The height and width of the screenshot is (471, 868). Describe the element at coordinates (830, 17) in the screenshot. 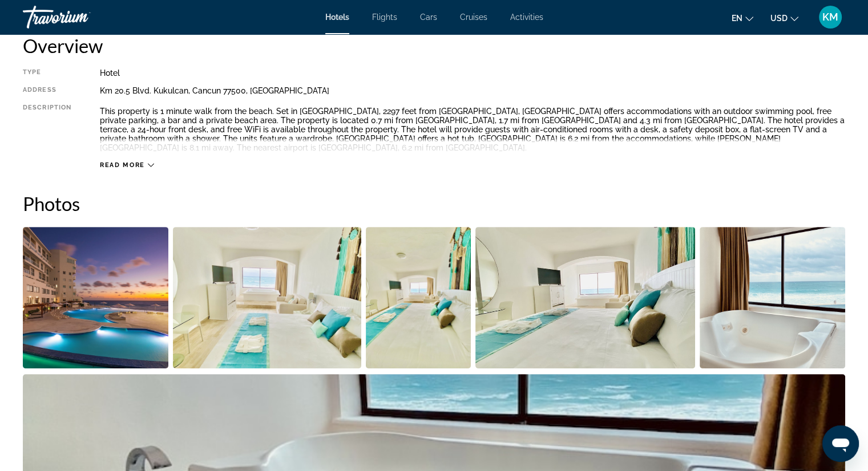

I see `button: User Menu` at that location.